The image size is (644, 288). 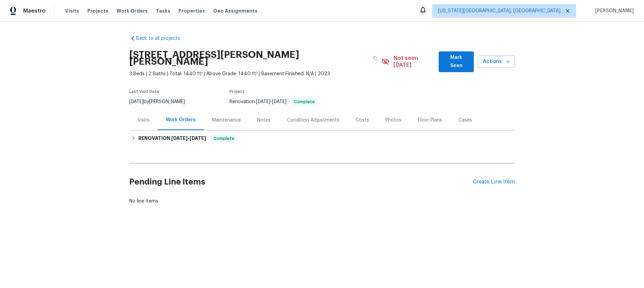 What do you see at coordinates (98, 11) in the screenshot?
I see `span: Projects` at bounding box center [98, 11].